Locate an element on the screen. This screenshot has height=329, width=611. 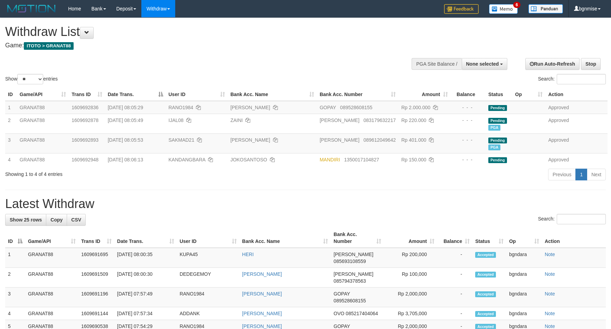
span: KANDANGBARA is located at coordinates (187, 160).